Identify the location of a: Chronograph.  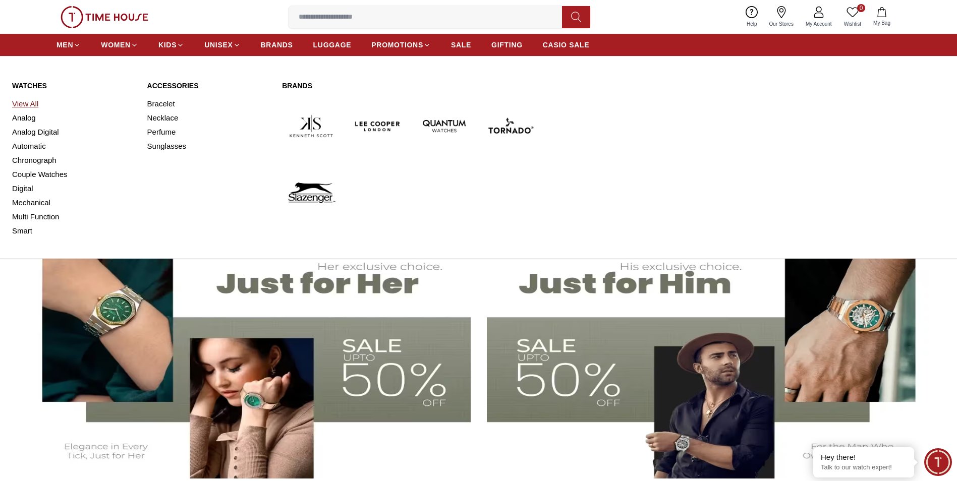
(74, 160).